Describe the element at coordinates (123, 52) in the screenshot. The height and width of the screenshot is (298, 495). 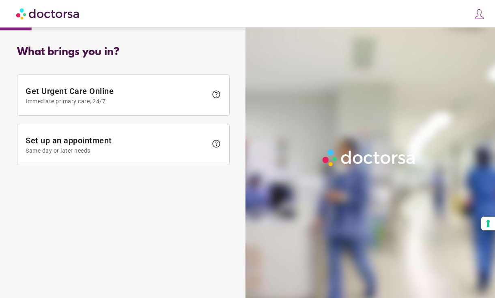
I see `div: What brings you in?` at that location.